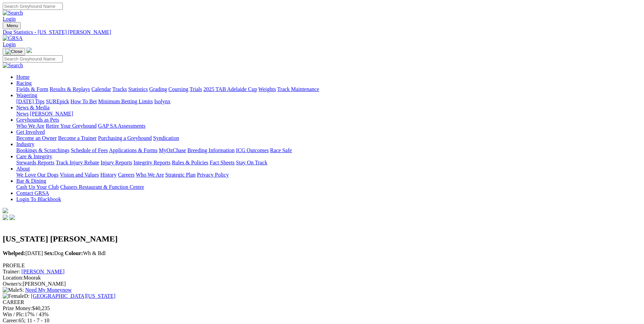 The image size is (644, 324). What do you see at coordinates (328, 150) in the screenshot?
I see `div: Industry` at bounding box center [328, 150].